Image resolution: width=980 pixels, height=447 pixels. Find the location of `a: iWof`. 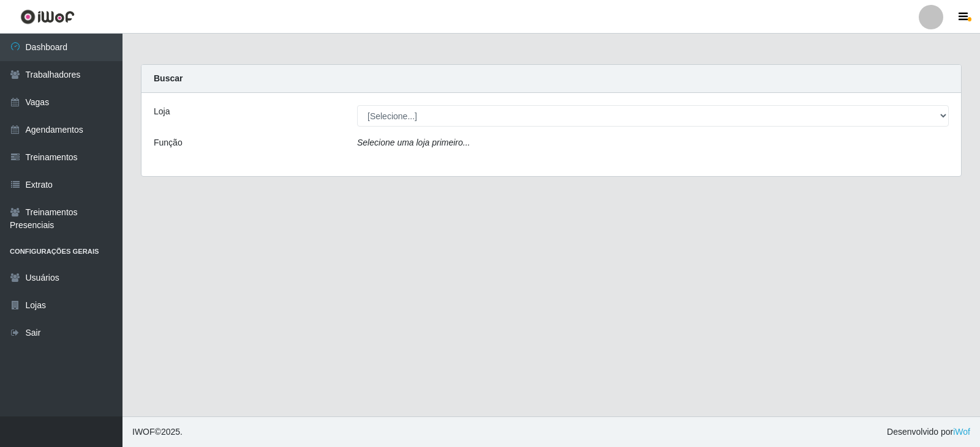

a: iWof is located at coordinates (961, 432).